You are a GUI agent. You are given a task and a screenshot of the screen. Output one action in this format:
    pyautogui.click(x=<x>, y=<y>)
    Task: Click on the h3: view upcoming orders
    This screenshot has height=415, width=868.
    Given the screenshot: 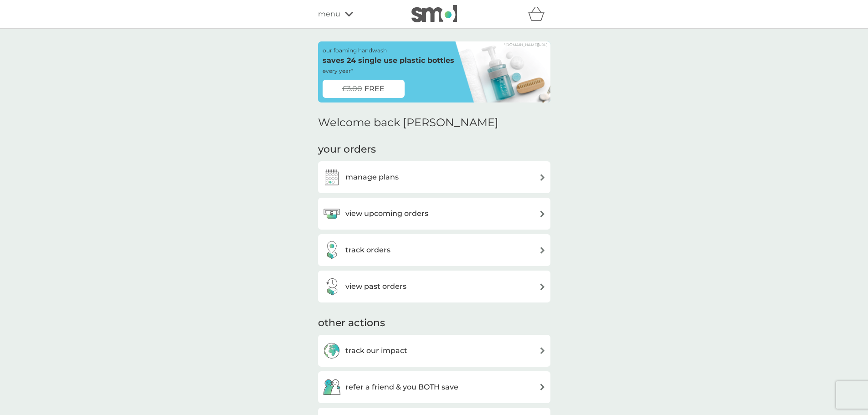 What is the action you would take?
    pyautogui.click(x=387, y=213)
    